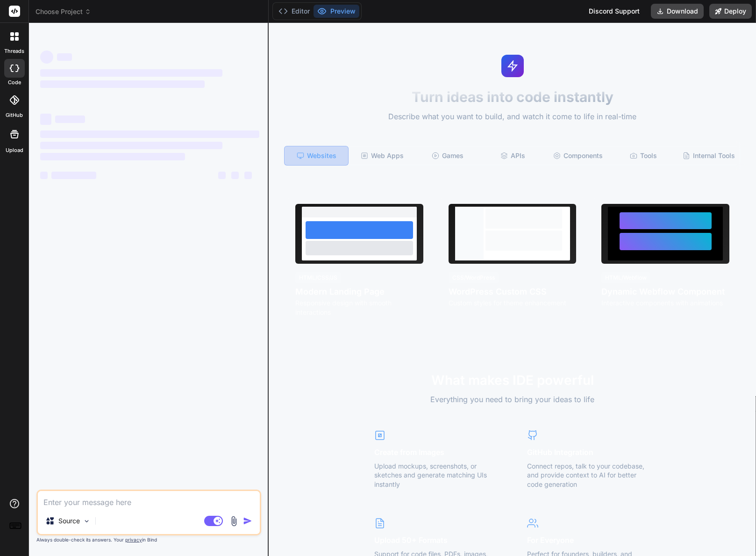 The image size is (756, 556). What do you see at coordinates (69, 521) in the screenshot?
I see `p: Source` at bounding box center [69, 521].